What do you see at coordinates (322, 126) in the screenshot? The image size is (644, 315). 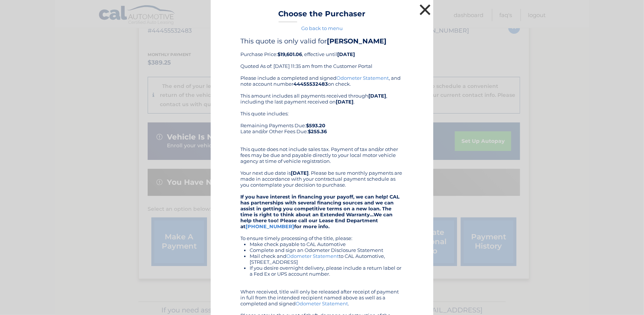 I see `div: This quote includes: Remaining Payments Due: Late and/or Other Fees Due:` at bounding box center [322, 126].